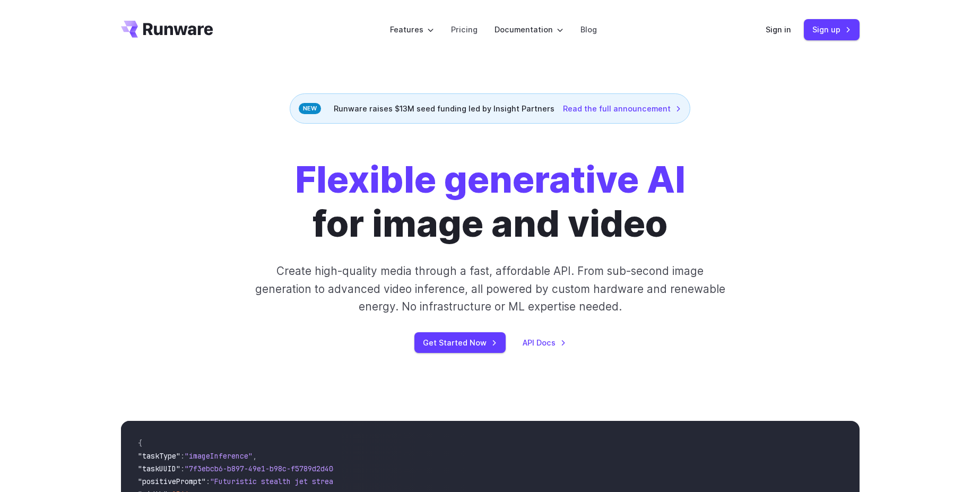 The image size is (980, 492). I want to click on a: Get Started Now, so click(460, 342).